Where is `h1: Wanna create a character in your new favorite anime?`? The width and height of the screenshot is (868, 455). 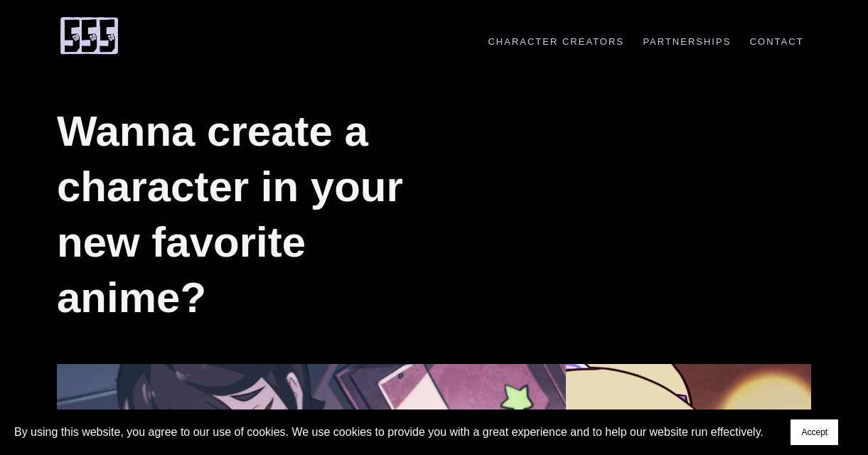
h1: Wanna create a character in your new favorite anime? is located at coordinates (240, 215).